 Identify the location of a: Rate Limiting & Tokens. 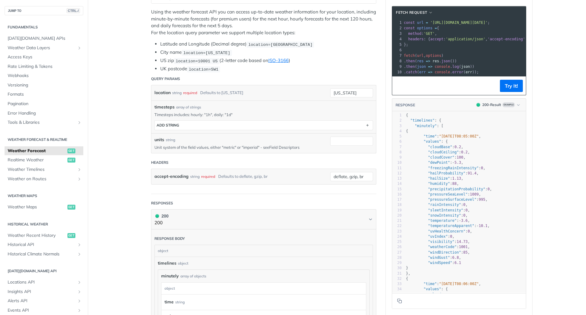
(44, 67).